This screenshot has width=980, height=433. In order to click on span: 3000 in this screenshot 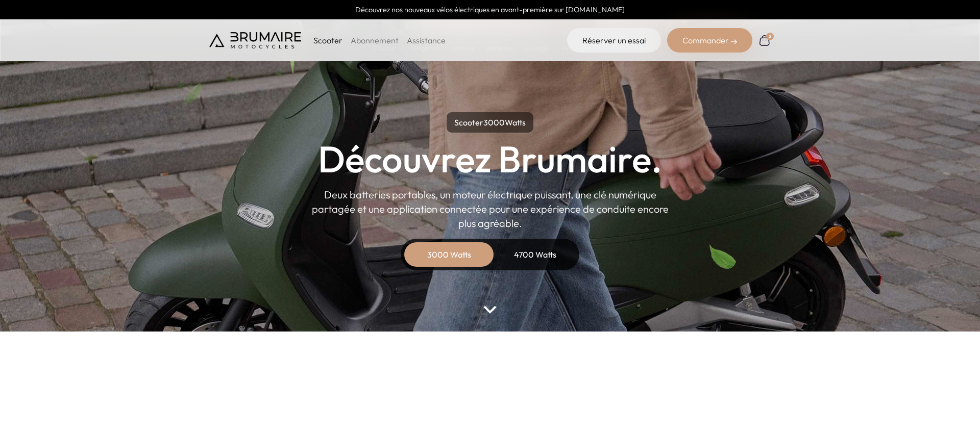, I will do `click(494, 122)`.